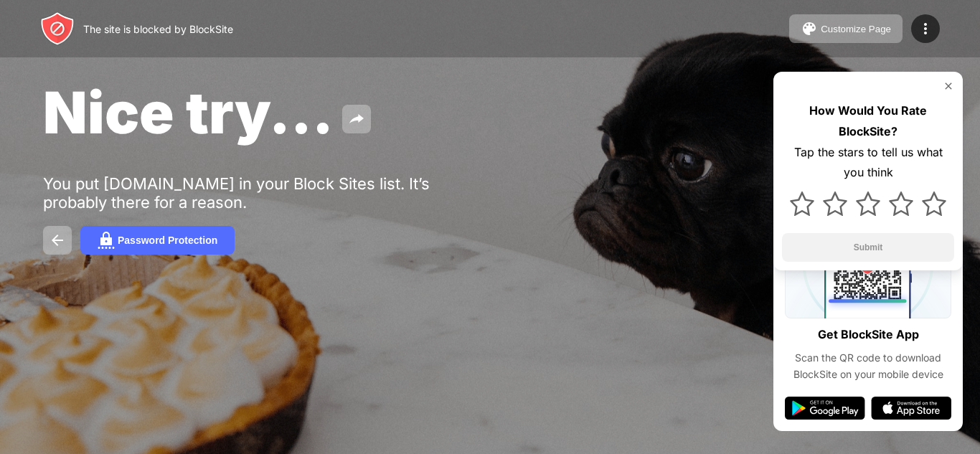 This screenshot has height=454, width=980. Describe the element at coordinates (58, 240) in the screenshot. I see `img: back.svg` at that location.